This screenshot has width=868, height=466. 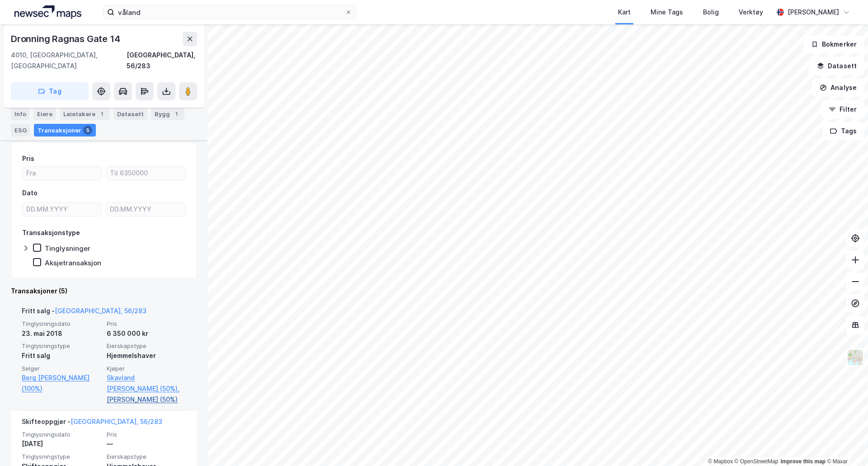 I want to click on div: Info, so click(x=21, y=114).